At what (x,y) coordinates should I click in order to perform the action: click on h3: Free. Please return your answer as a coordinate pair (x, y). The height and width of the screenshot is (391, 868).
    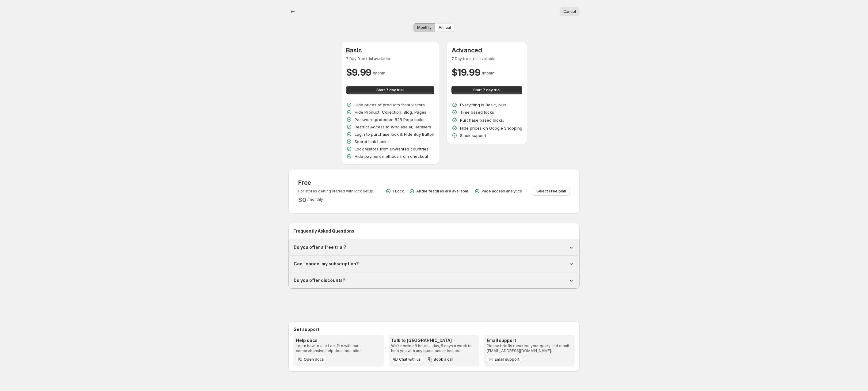
    Looking at the image, I should click on (336, 183).